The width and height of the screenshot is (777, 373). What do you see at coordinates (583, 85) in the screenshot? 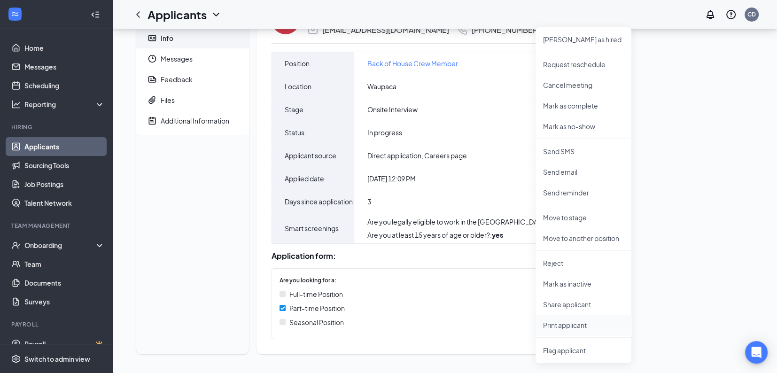
I see `p: Cancel meeting` at bounding box center [583, 85].